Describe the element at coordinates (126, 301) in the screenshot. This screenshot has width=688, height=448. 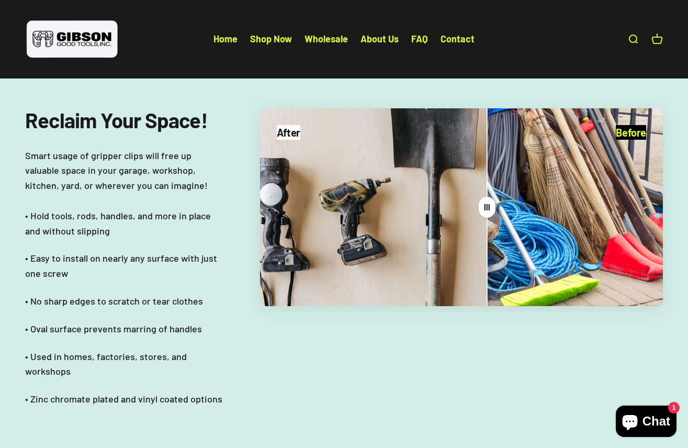
I see `p: • No sharp edges to scratch or tear clothes` at that location.